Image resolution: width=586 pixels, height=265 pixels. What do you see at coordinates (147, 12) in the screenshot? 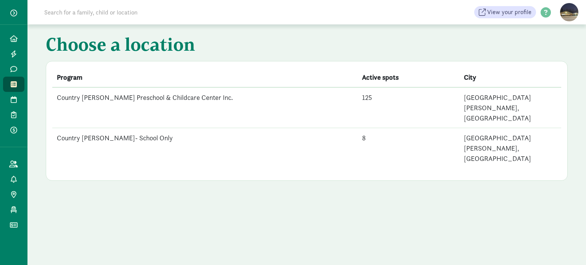
I see `input: Search for a family, child or location` at bounding box center [147, 12].